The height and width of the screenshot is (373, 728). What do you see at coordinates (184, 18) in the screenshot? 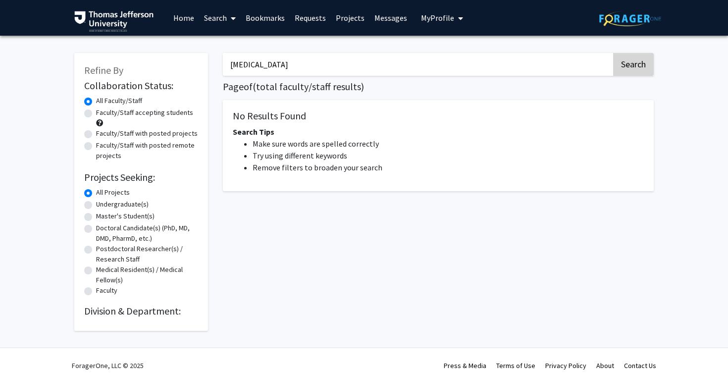
I see `a: Home` at bounding box center [184, 18].